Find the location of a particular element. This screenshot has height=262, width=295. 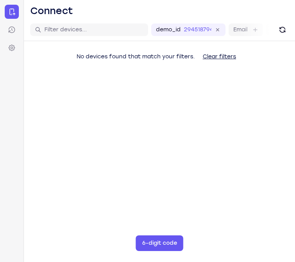

a: Sessions is located at coordinates (12, 30).